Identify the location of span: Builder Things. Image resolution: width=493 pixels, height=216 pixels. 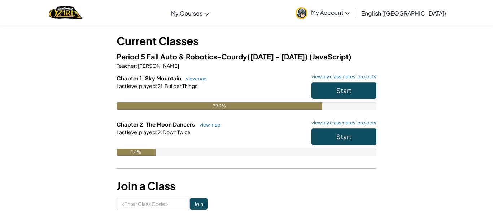
(180, 86).